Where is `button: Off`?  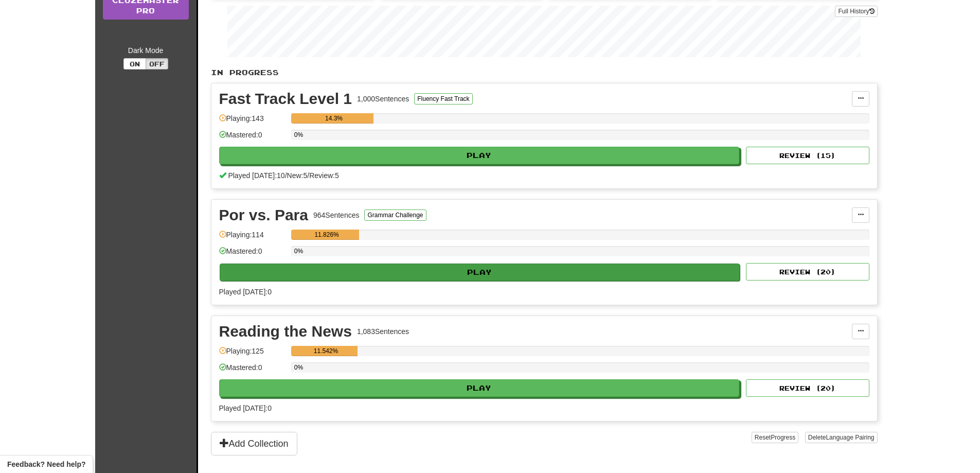
button: Off is located at coordinates (157, 64).